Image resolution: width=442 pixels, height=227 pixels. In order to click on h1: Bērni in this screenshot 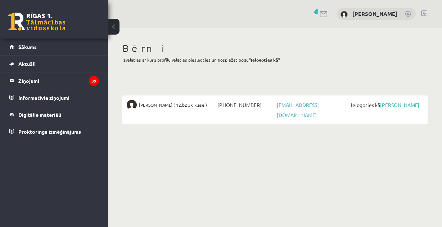, I will do `click(275, 48)`.